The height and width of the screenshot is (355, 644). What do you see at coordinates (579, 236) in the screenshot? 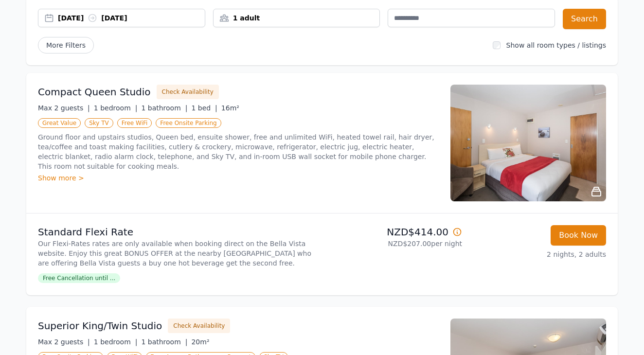
I see `button: Book Now` at bounding box center [579, 236].